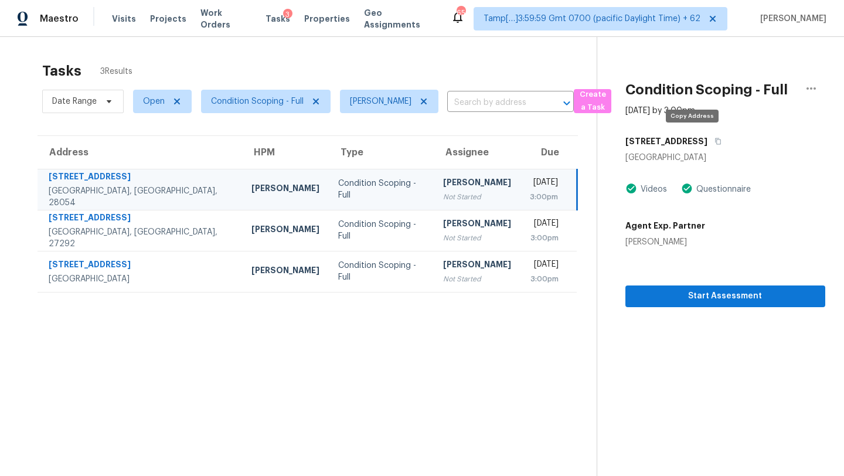  I want to click on span: Projects, so click(168, 19).